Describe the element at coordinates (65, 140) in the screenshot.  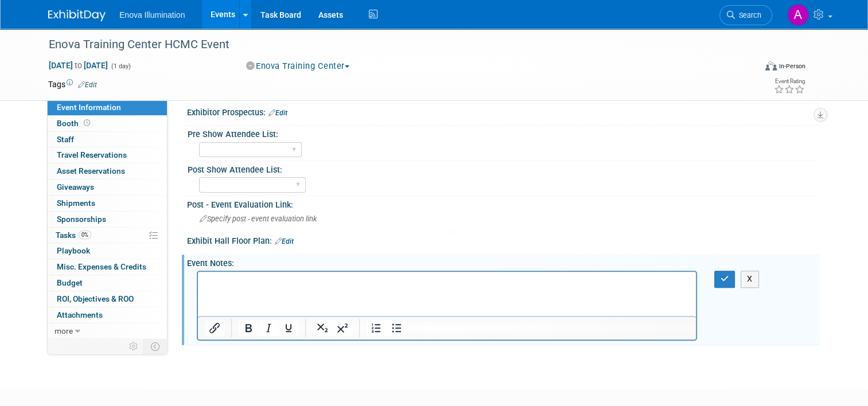
I see `span: Staff` at that location.